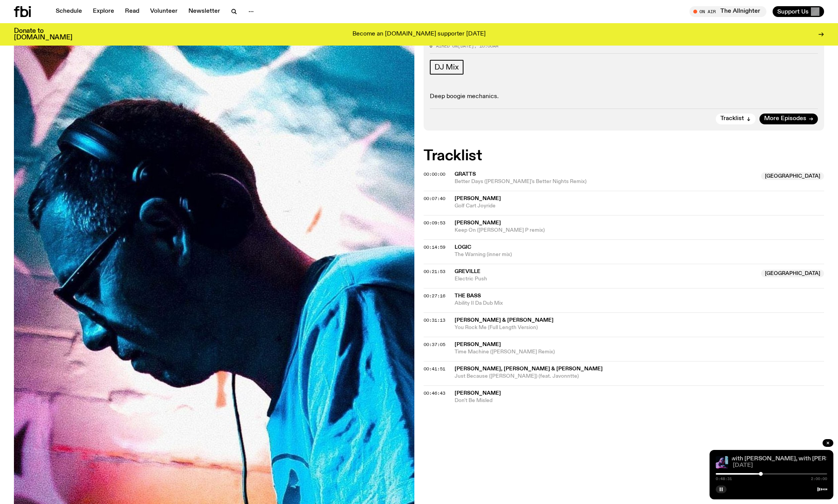 Image resolution: width=838 pixels, height=504 pixels. What do you see at coordinates (447, 67) in the screenshot?
I see `a: DJ Mix` at bounding box center [447, 67].